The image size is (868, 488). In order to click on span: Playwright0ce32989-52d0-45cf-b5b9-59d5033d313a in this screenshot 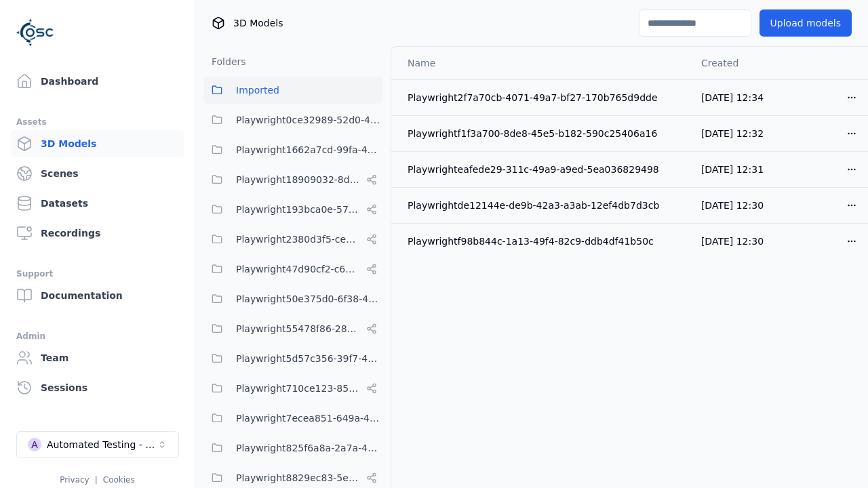, I will do `click(309, 120)`.